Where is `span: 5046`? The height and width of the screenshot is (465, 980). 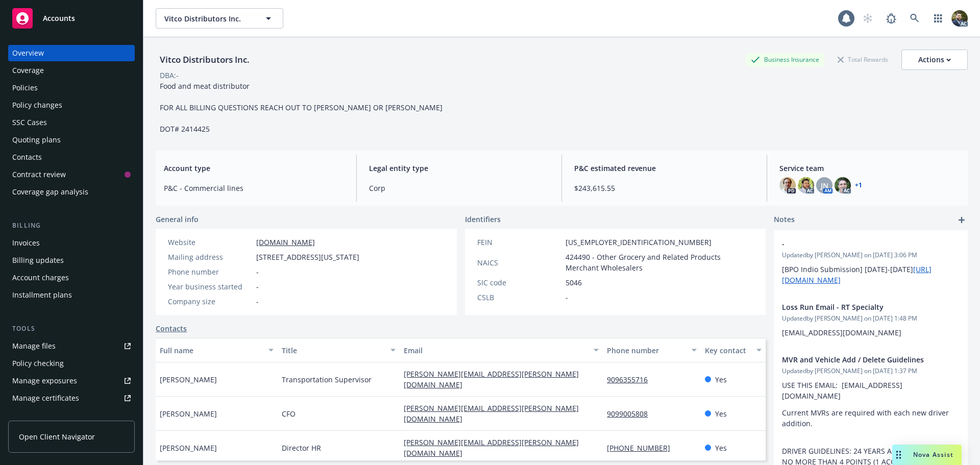
span: 5046 is located at coordinates (574, 282).